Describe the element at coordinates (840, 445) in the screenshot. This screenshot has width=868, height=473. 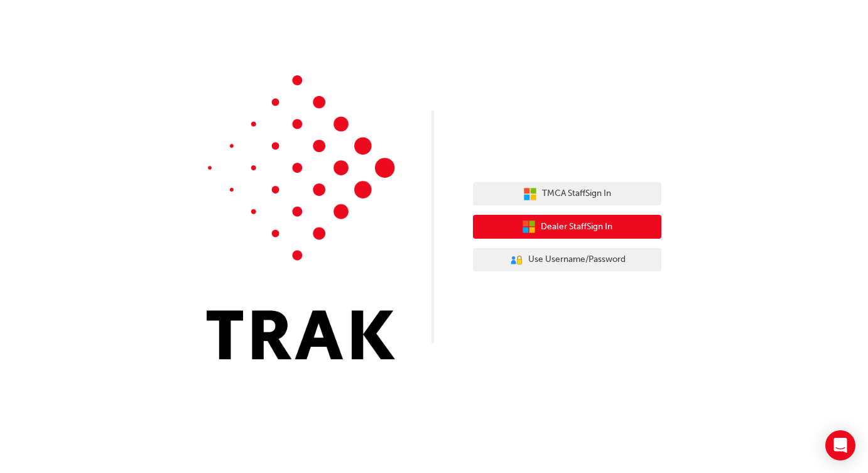
I see `div: Open Intercom Messenger` at that location.